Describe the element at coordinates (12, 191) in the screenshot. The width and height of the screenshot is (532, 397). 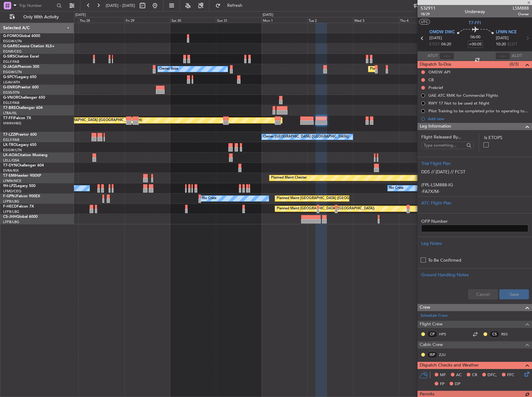
I see `a: LFMD/CEQ` at that location.